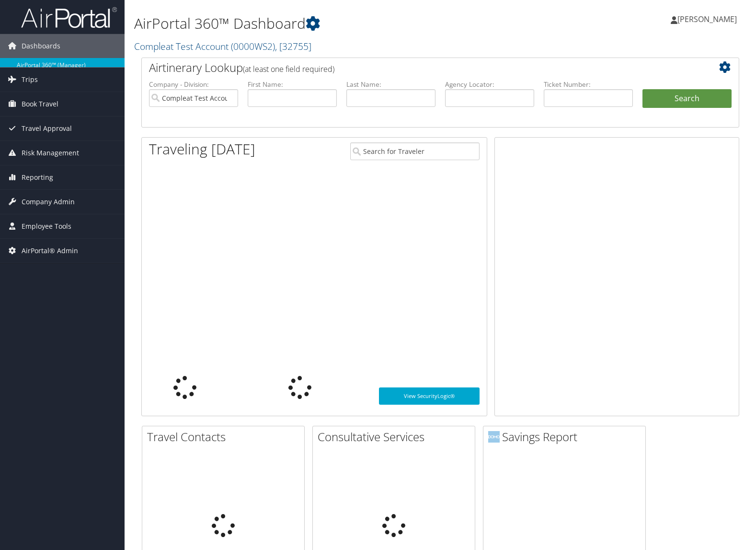  Describe the element at coordinates (396, 437) in the screenshot. I see `h2: Consultative Services` at that location.